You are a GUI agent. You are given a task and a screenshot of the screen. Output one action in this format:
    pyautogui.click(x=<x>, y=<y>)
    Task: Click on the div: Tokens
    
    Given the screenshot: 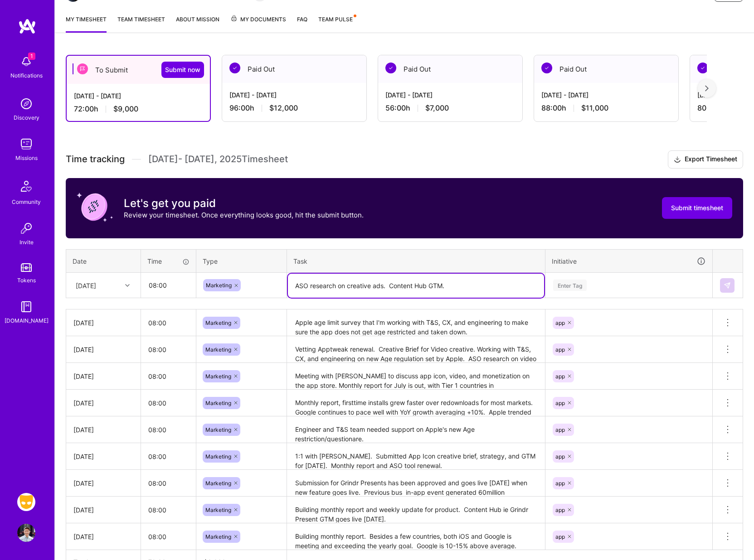 What is the action you would take?
    pyautogui.click(x=26, y=280)
    